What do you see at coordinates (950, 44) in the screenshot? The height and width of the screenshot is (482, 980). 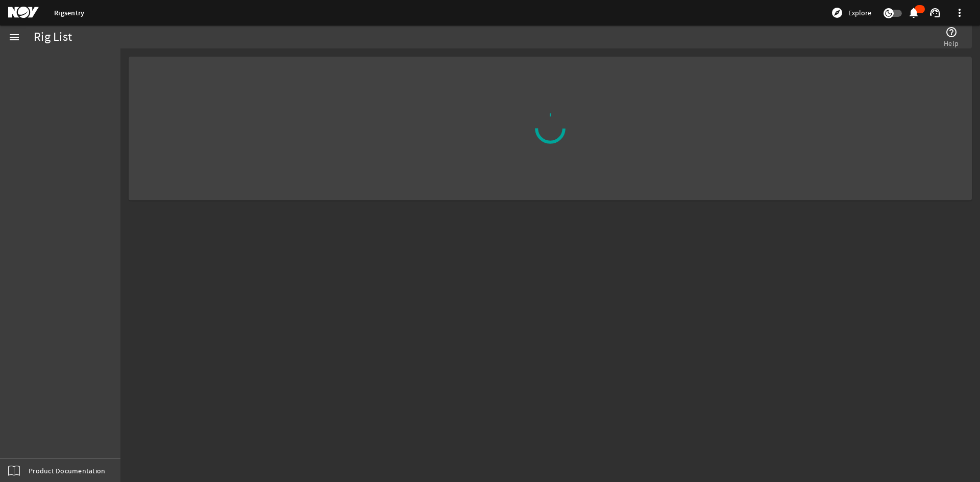 I see `span: Help` at bounding box center [950, 44].